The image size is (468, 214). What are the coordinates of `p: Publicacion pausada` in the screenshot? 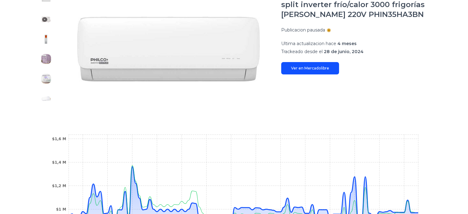 It's located at (303, 30).